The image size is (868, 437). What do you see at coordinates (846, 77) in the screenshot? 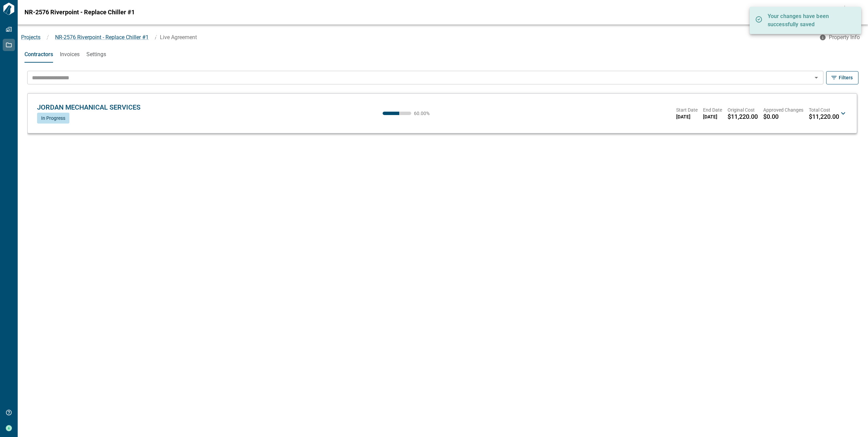
I see `span: Filters` at bounding box center [846, 77].